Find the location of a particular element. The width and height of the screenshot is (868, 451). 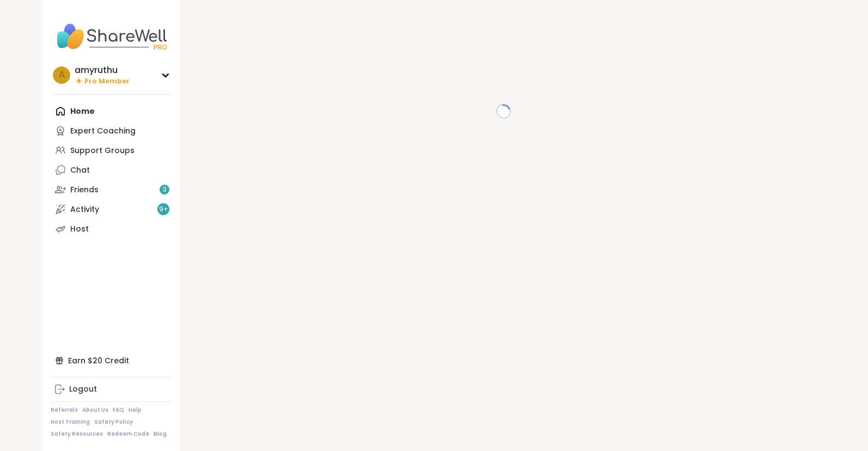

a: Safety Policy is located at coordinates (113, 422).